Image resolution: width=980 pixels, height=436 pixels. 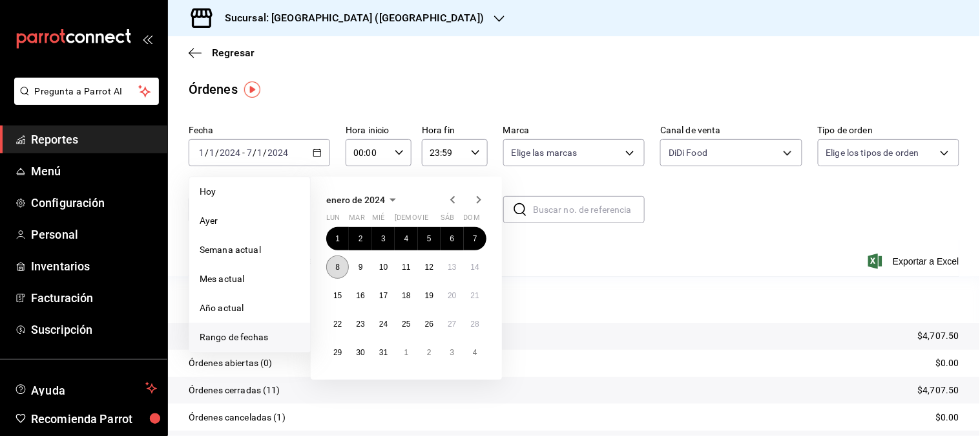 I want to click on button: 30 de enero de 2024, so click(x=360, y=352).